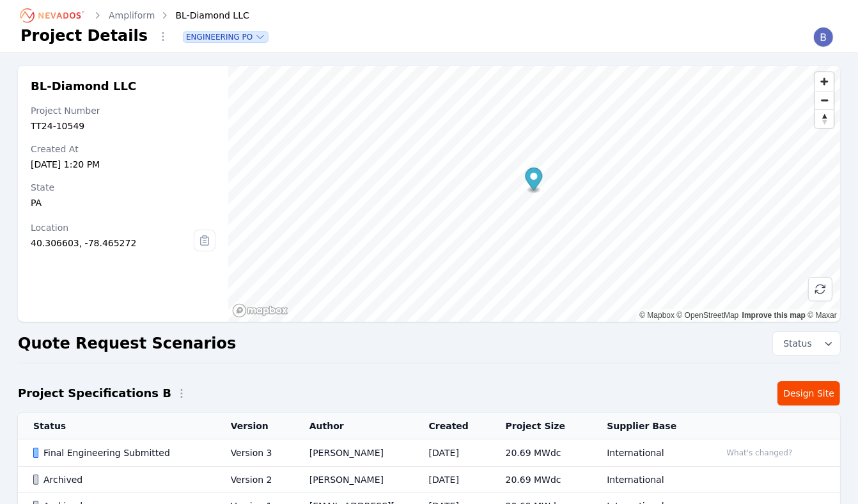 This screenshot has height=504, width=858. What do you see at coordinates (806, 343) in the screenshot?
I see `button: Status` at bounding box center [806, 343].